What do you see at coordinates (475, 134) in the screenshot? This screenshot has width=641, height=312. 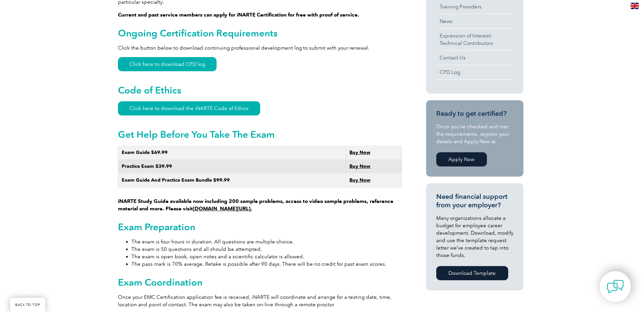 I see `p: Once you’ve checked and met the requirements, register your details and Apply Now at` at bounding box center [475, 134].